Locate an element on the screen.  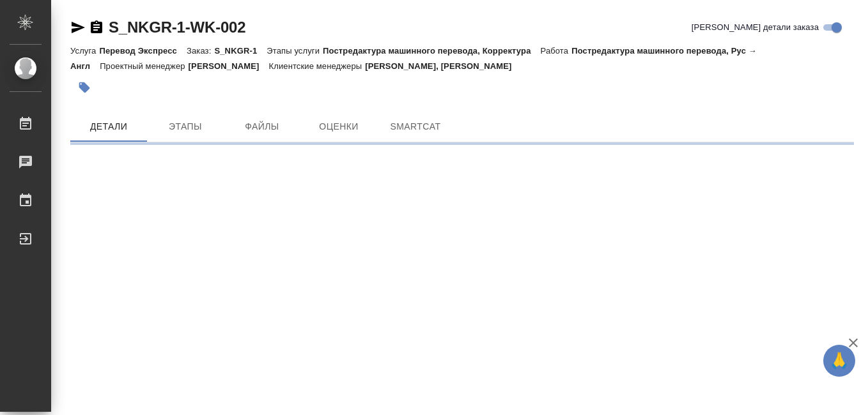
p: Этапы услуги is located at coordinates (295, 51).